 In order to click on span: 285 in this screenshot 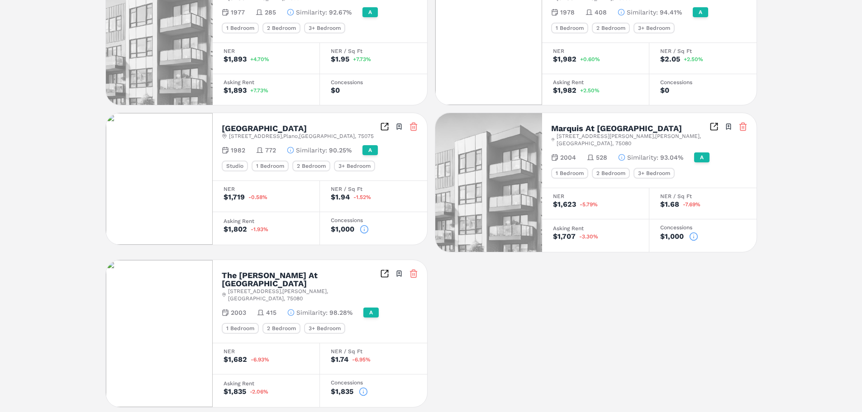, I will do `click(270, 12)`.